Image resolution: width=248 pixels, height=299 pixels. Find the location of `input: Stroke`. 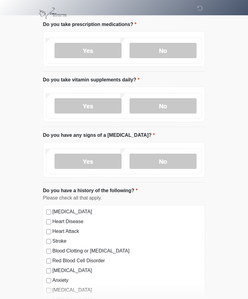

input: Stroke is located at coordinates (49, 241).